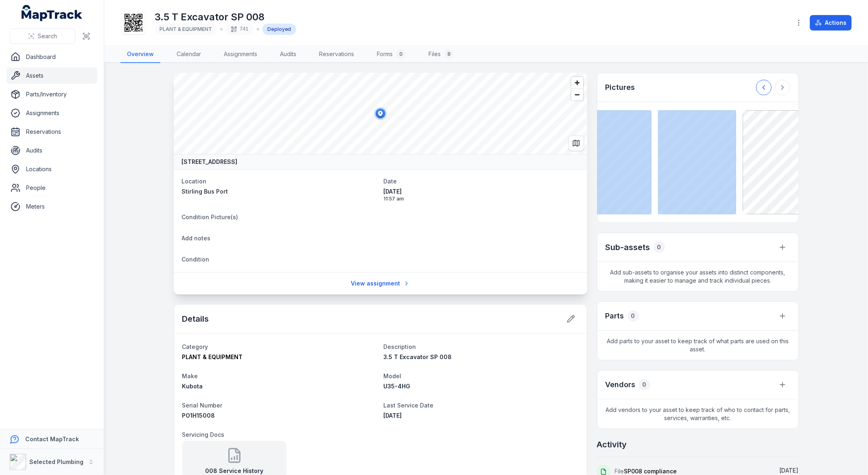 The height and width of the screenshot is (475, 868). Describe the element at coordinates (52, 207) in the screenshot. I see `a: Meters` at that location.